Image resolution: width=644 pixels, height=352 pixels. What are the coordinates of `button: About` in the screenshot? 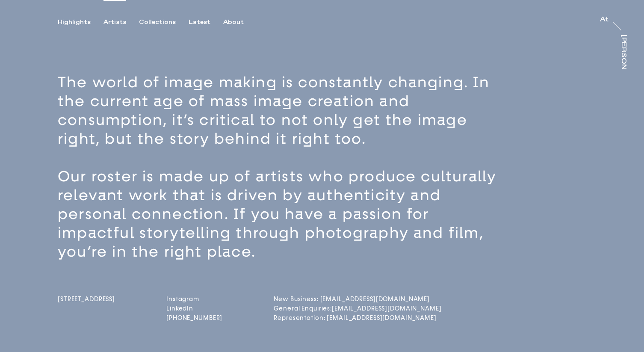 It's located at (240, 22).